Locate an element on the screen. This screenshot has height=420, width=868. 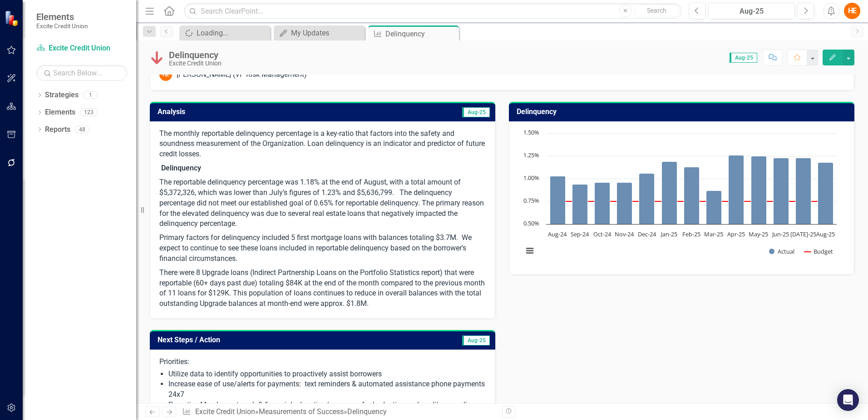
text: Jun-25 is located at coordinates (780, 234).